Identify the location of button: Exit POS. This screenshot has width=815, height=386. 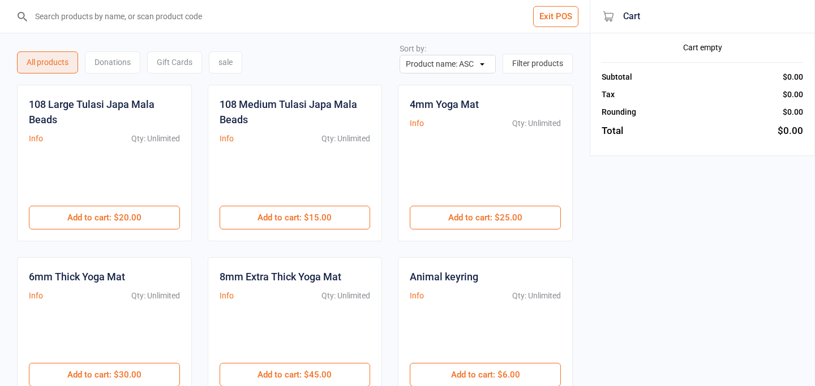
(556, 16).